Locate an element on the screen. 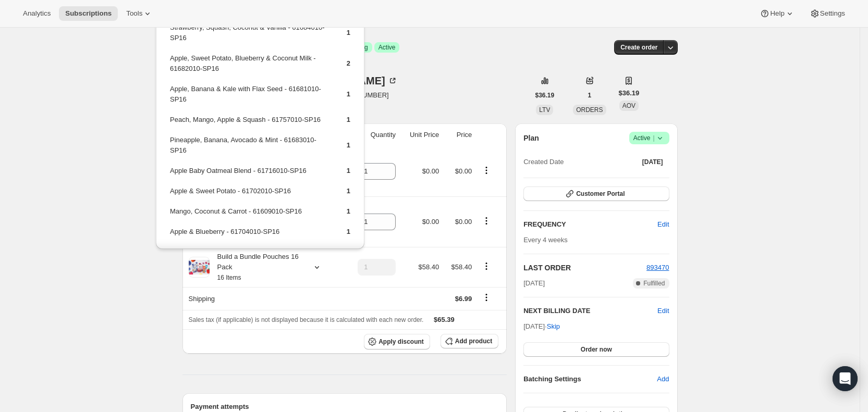  button: Create order is located at coordinates (639, 47).